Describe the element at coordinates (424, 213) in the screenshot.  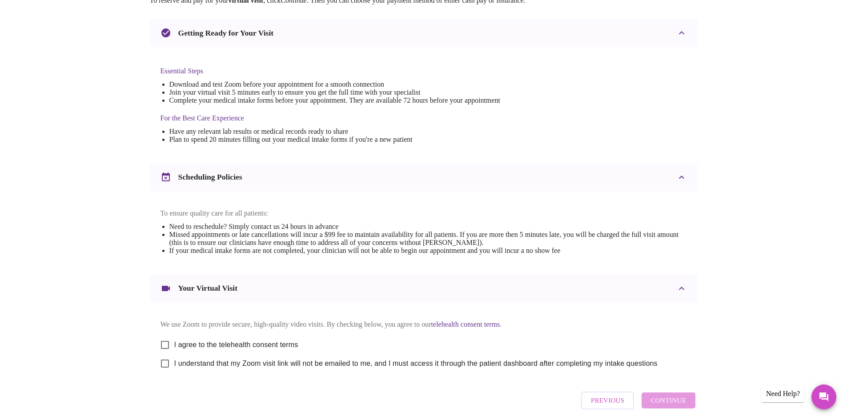
I see `p: To ensure quality care for all patients:` at that location.